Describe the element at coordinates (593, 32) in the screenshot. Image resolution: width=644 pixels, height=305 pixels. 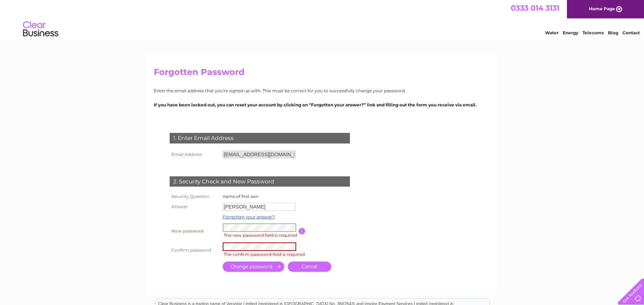
I see `a: Telecoms` at that location.